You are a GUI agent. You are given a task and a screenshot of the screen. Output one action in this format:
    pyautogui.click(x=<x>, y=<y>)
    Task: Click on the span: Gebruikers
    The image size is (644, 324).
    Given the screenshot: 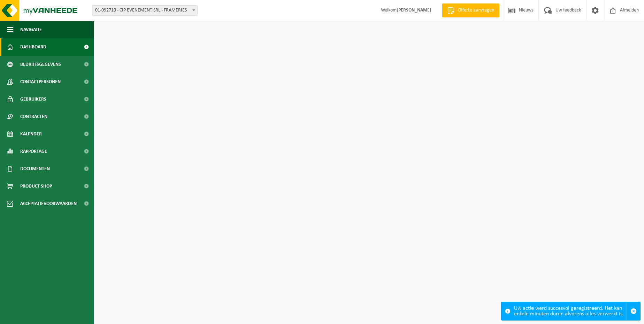 What is the action you would take?
    pyautogui.click(x=33, y=100)
    